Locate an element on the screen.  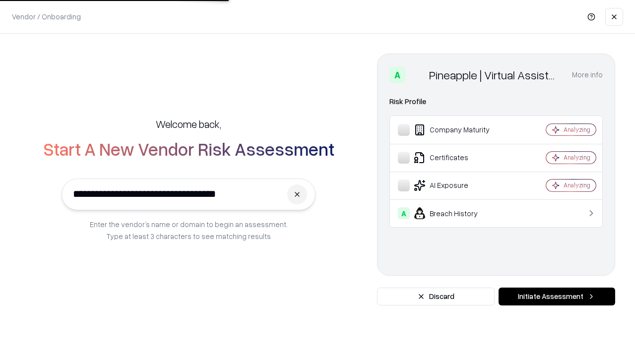
button: More info is located at coordinates (587, 75).